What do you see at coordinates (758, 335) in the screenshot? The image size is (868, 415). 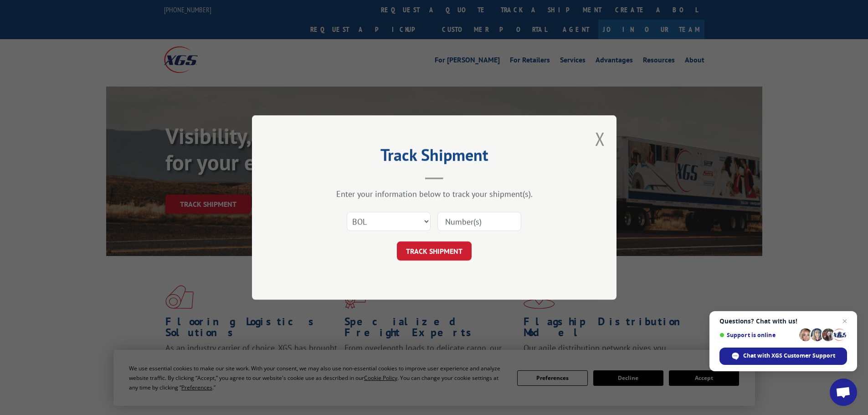 I see `span: Support is online` at bounding box center [758, 335].